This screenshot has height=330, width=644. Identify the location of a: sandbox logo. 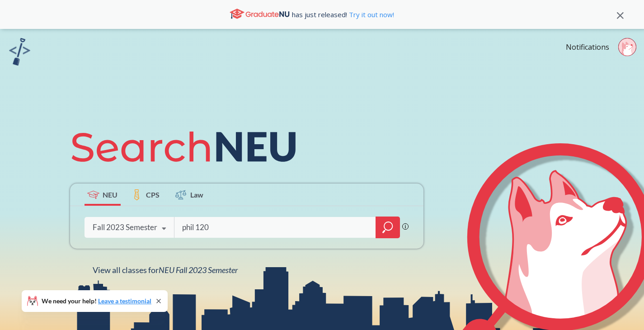
(19, 53).